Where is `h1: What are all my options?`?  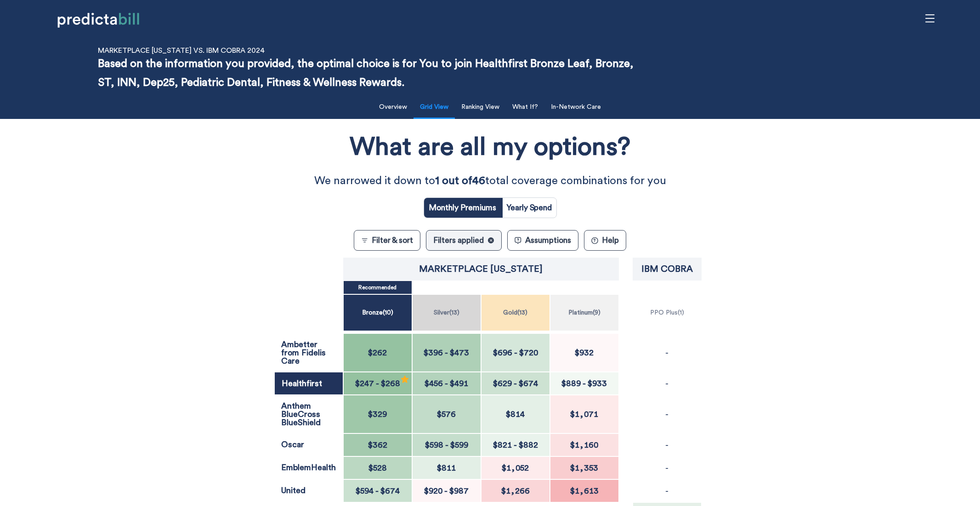
h1: What are all my options? is located at coordinates (490, 147).